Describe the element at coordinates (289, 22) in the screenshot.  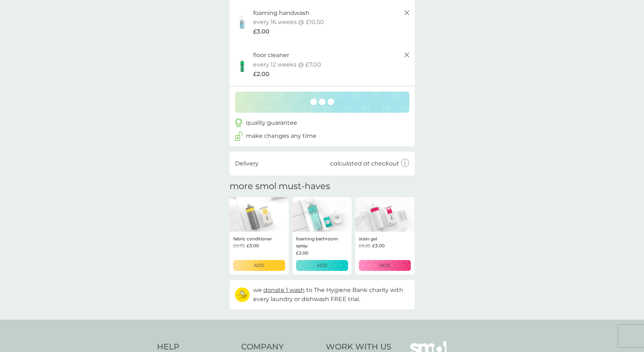
I see `p: every 16 weeks @ £10.50` at that location.